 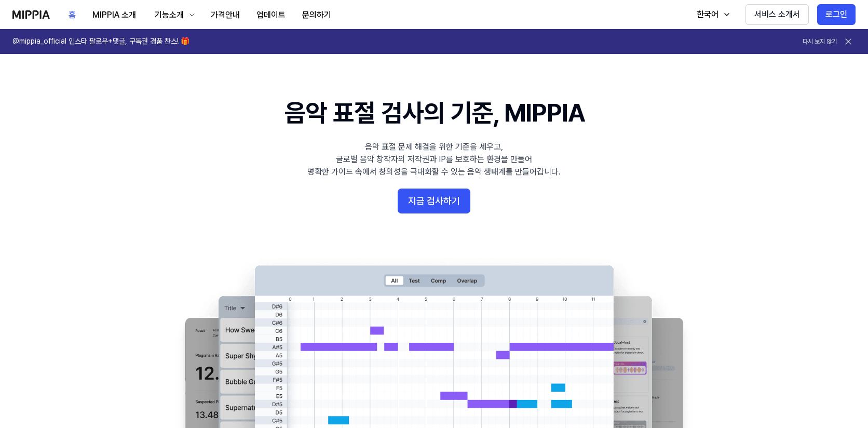 I want to click on button: 가격안내, so click(x=225, y=15).